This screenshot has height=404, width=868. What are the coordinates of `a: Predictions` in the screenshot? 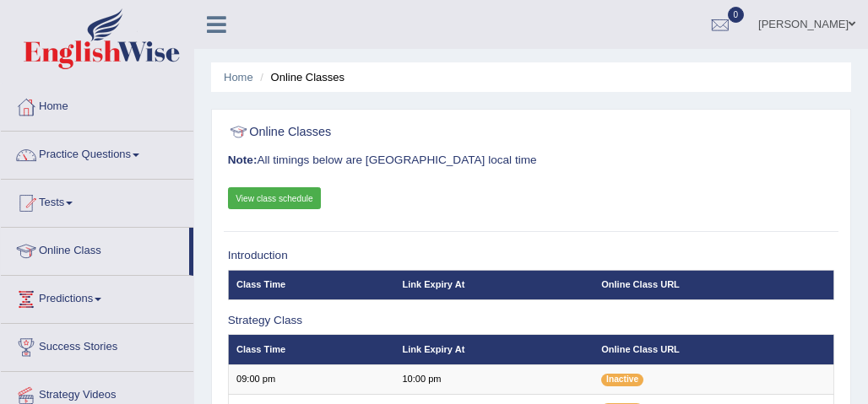 It's located at (97, 297).